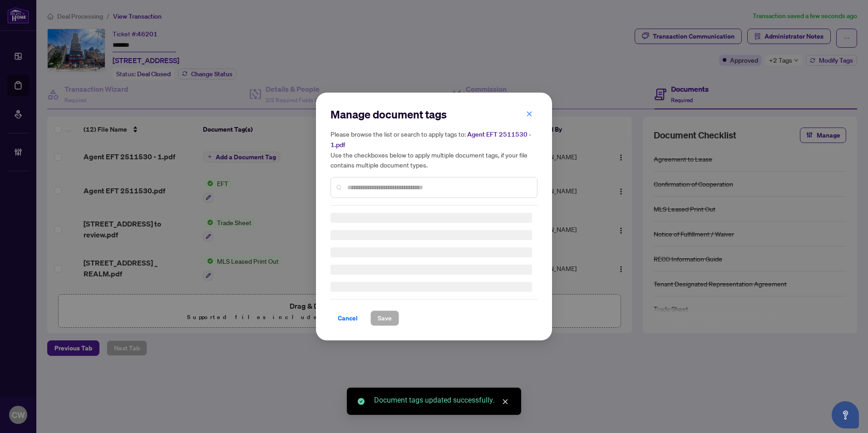 This screenshot has height=433, width=868. What do you see at coordinates (361, 401) in the screenshot?
I see `span: check-circle` at bounding box center [361, 401].